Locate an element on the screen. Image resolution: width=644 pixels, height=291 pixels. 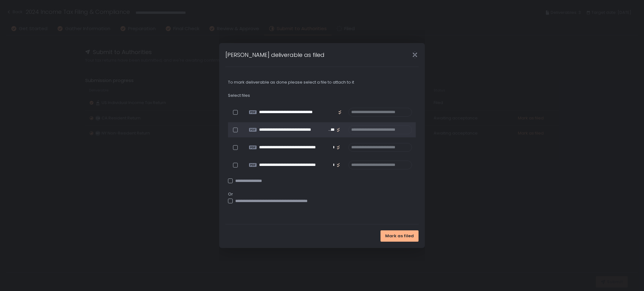
div: Close is located at coordinates (415, 55).